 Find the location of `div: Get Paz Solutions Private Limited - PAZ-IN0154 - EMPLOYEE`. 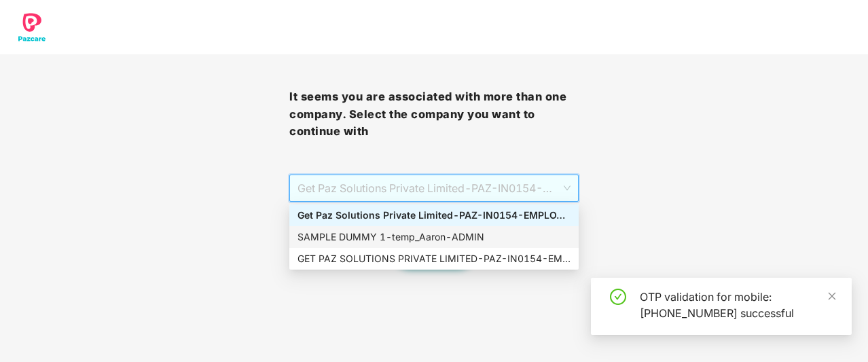

div: Get Paz Solutions Private Limited - PAZ-IN0154 - EMPLOYEE is located at coordinates (434, 215).